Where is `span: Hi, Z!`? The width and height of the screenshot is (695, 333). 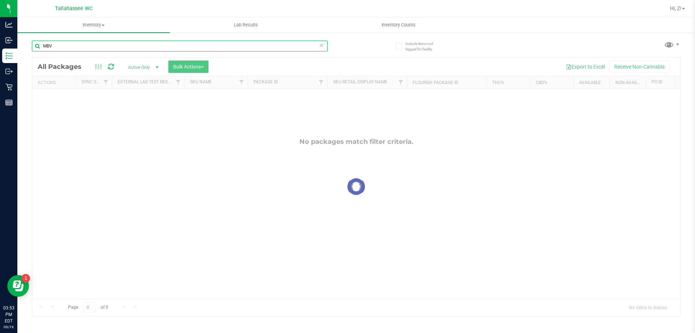
span: Hi, Z! is located at coordinates (675, 8).